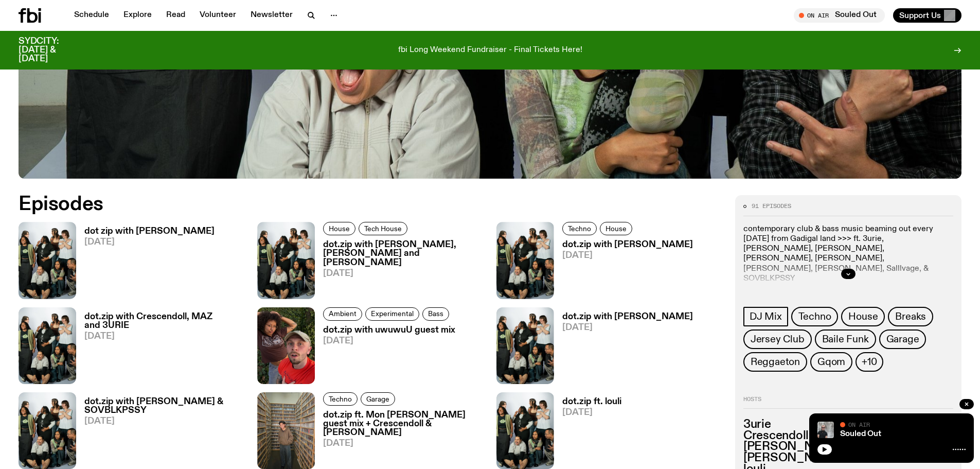  I want to click on p: fbi Long Weekend Fundraiser - Final Tickets Here!, so click(490, 50).